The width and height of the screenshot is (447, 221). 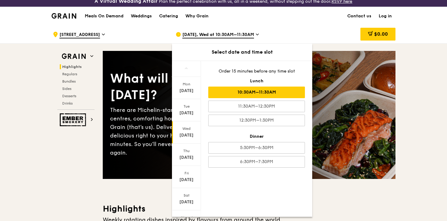 What do you see at coordinates (242, 52) in the screenshot?
I see `div: Select date and time slot` at bounding box center [242, 52].